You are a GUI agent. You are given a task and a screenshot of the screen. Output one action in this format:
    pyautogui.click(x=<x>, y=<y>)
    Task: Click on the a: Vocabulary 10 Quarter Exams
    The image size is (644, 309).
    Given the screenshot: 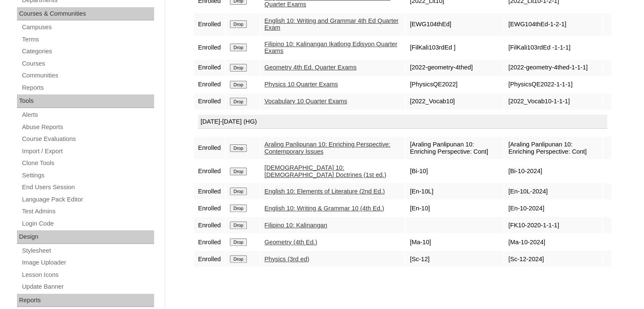 What is the action you would take?
    pyautogui.click(x=306, y=101)
    